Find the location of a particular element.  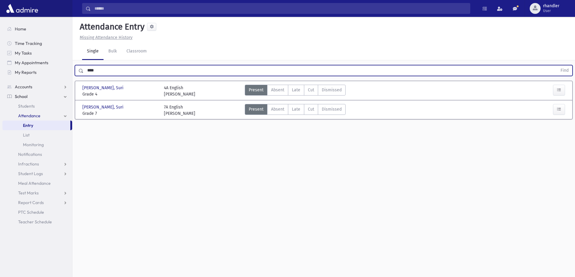

a: My Reports is located at coordinates (37, 72).